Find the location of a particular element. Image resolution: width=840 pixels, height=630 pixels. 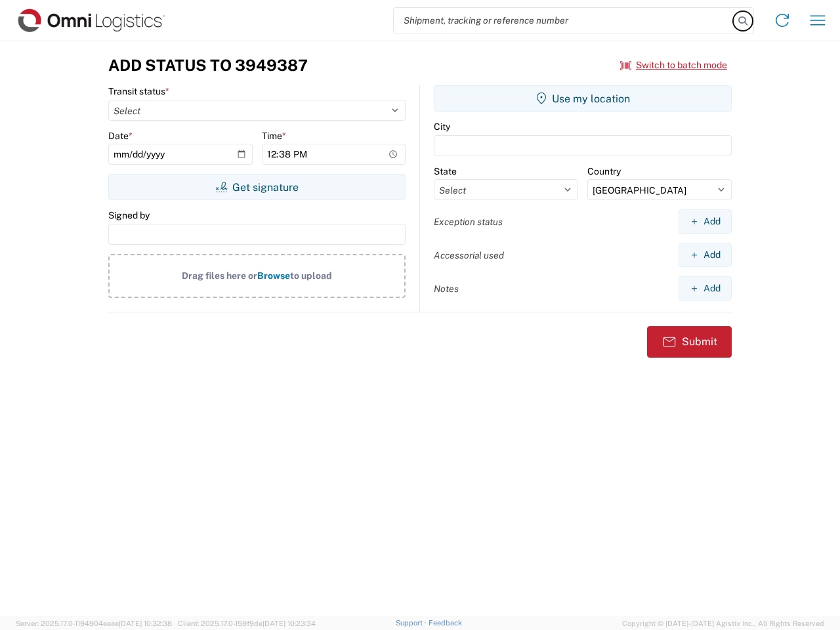

label: Notes is located at coordinates (447, 289).